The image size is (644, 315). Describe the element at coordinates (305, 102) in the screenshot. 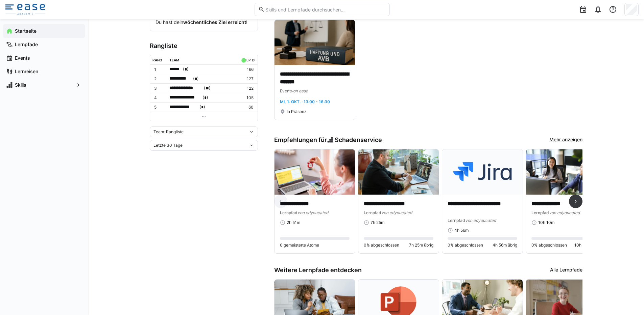

I see `span: Mi, 1. Okt. · 13:00 - 16:30` at that location.